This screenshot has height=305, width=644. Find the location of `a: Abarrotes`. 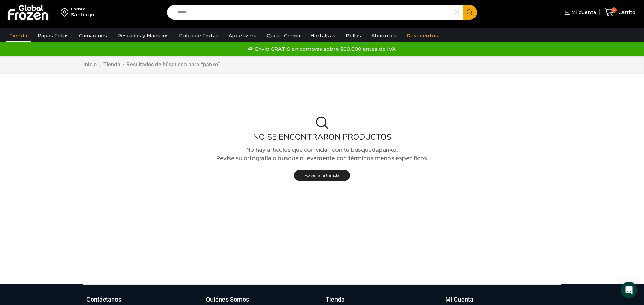

a: Abarrotes is located at coordinates (384, 35).